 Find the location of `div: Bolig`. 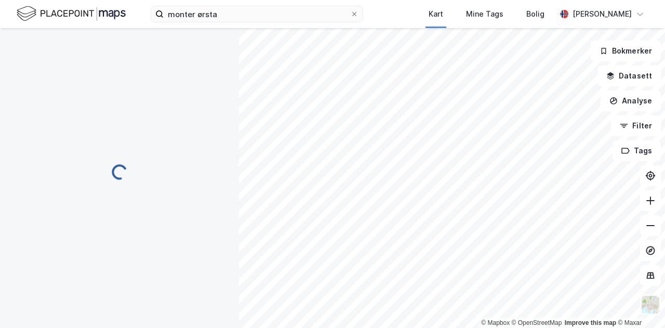

div: Bolig is located at coordinates (535, 14).